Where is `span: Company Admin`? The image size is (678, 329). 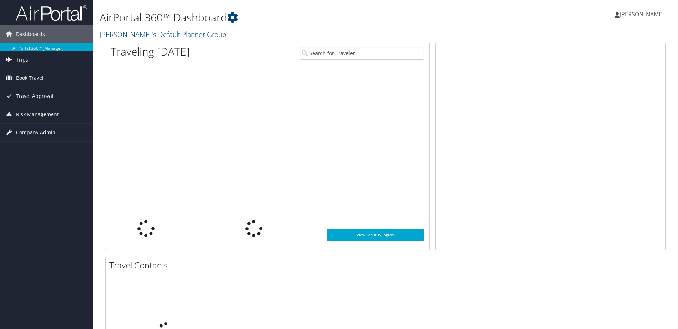 span: Company Admin is located at coordinates (36, 132).